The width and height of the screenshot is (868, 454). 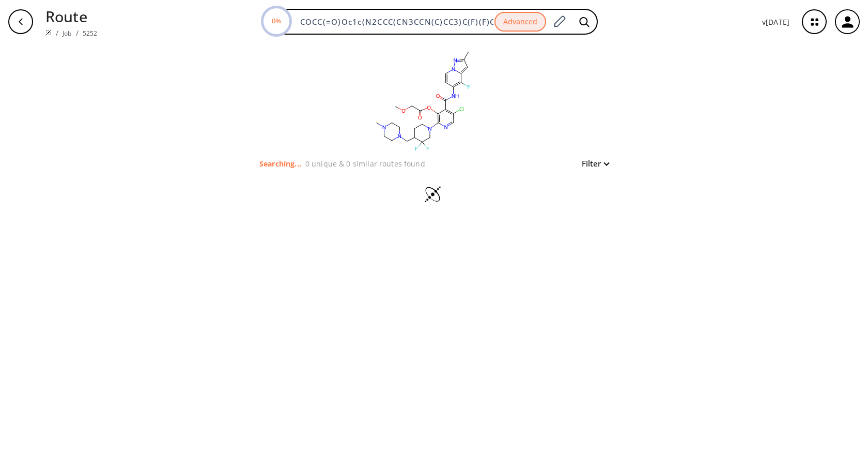 I want to click on p: Route, so click(x=72, y=16).